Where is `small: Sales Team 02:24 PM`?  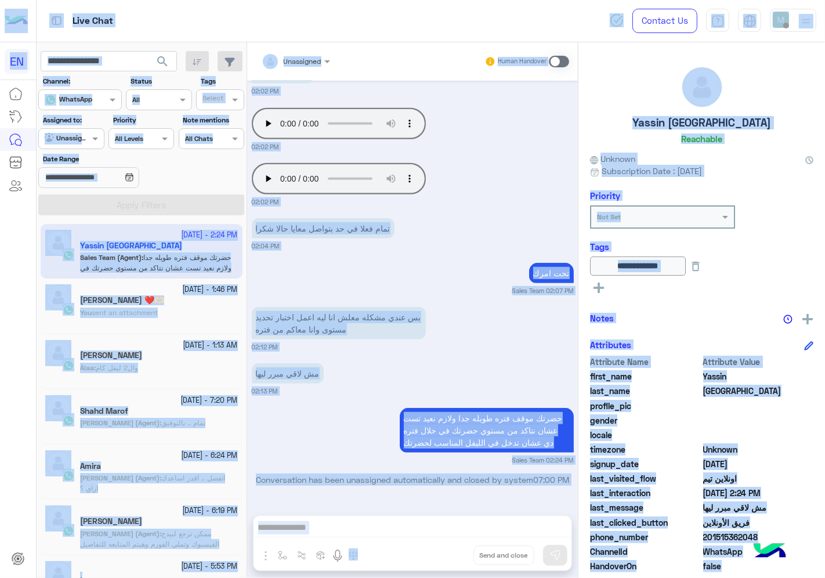
small: Sales Team 02:24 PM is located at coordinates (543, 460).